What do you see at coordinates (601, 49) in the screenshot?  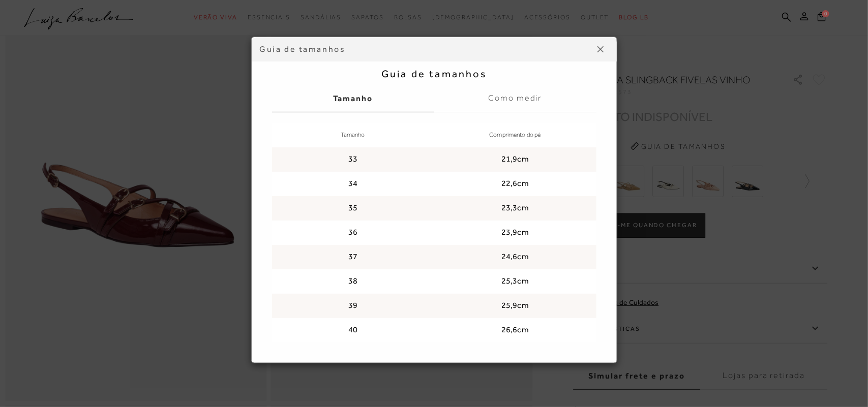 I see `img: icon-close.png` at bounding box center [601, 49].